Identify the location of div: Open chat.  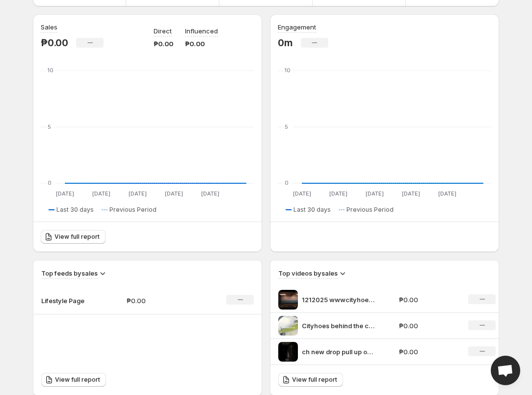
(506, 370).